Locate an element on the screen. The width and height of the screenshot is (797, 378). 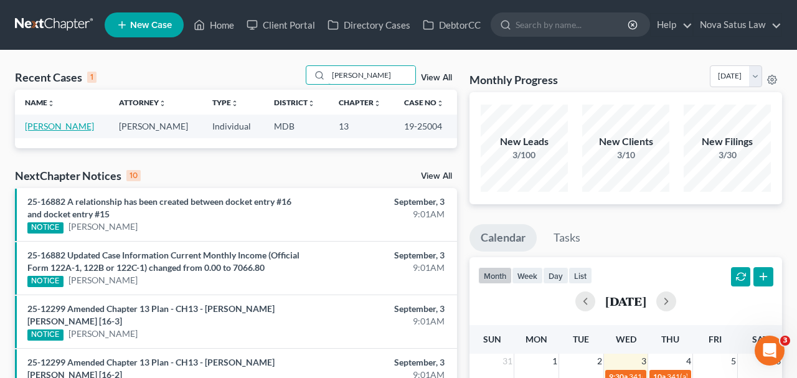
a: Calendar is located at coordinates (503, 238).